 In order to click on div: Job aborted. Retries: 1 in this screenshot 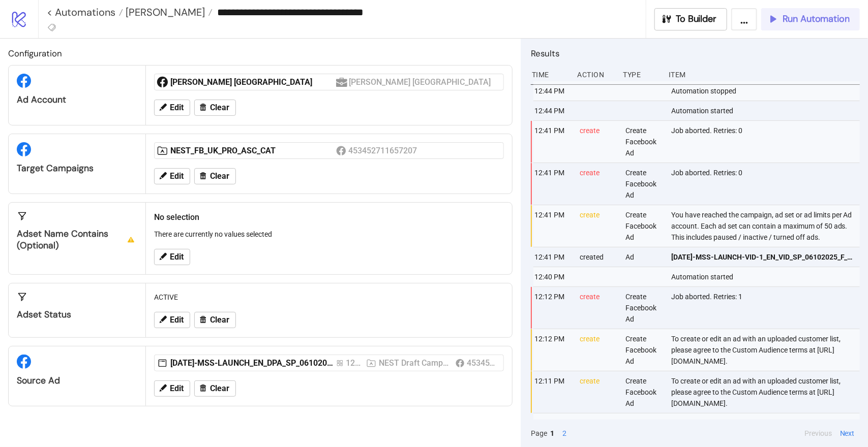, I will do `click(766, 308)`.